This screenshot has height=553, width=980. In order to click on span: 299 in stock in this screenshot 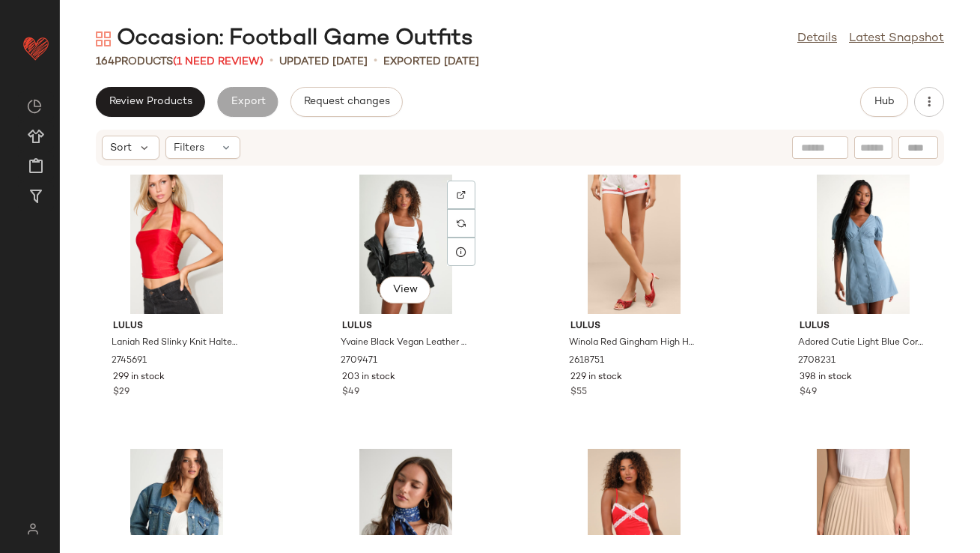, I will do `click(138, 378)`.